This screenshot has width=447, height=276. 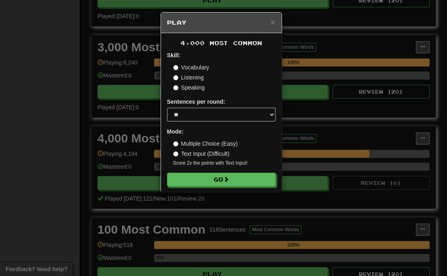 I want to click on input: Speaking, so click(x=175, y=88).